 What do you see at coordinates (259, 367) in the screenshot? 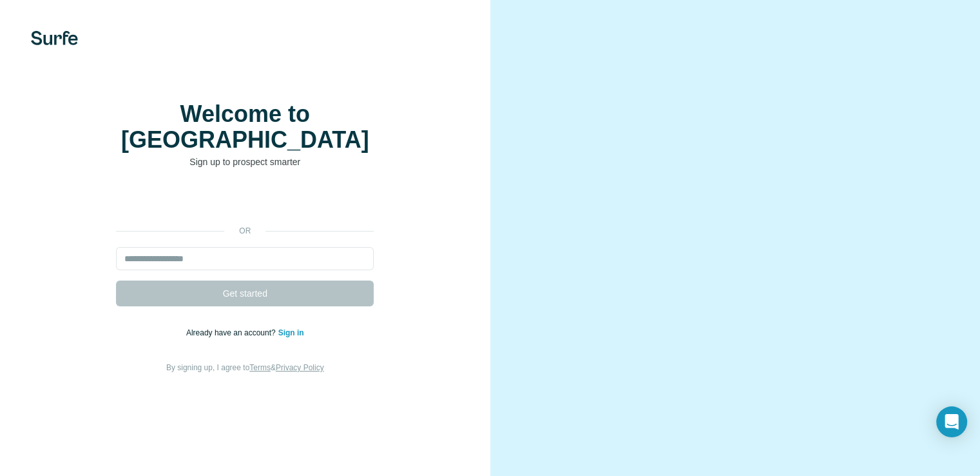
I see `a: Terms` at bounding box center [259, 367].